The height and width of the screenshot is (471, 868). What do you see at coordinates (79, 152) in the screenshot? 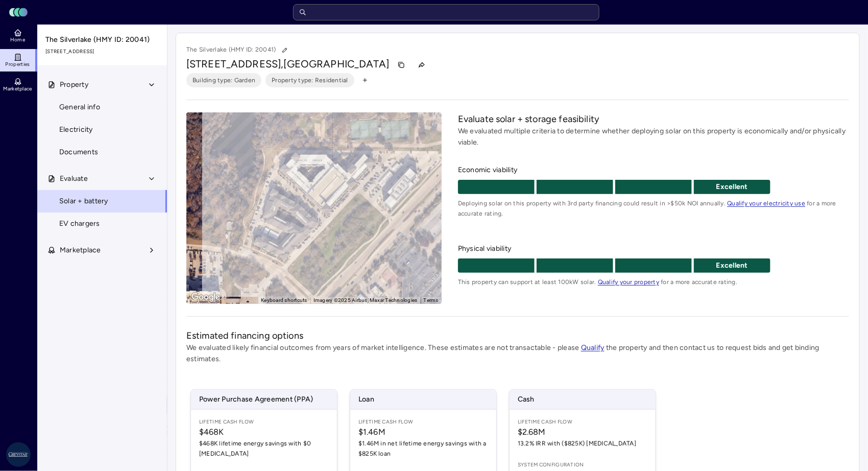
I see `span: Documents` at bounding box center [79, 152].